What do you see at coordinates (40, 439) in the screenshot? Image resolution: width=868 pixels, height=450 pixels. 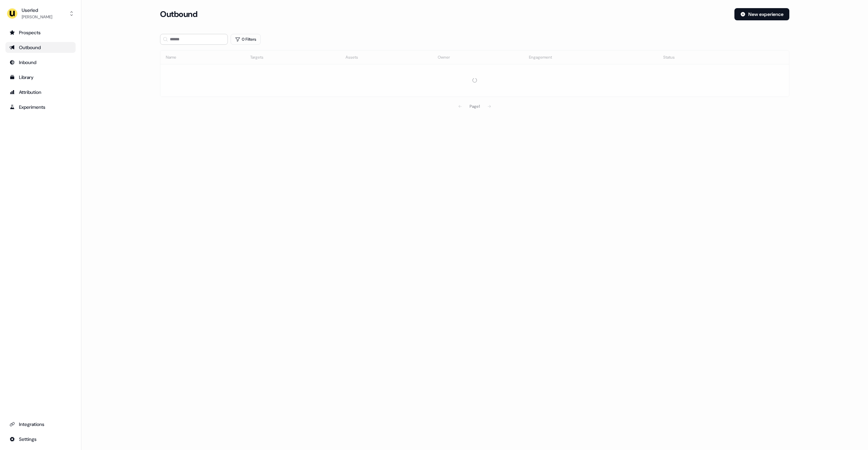 I see `button: Go to integrations` at bounding box center [40, 439].